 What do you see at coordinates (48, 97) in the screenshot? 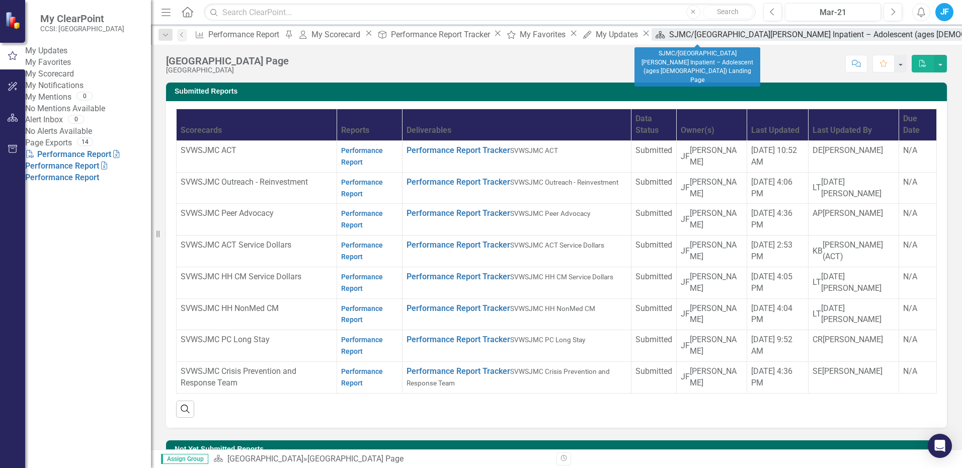
I see `a: My Mentions` at bounding box center [48, 97].